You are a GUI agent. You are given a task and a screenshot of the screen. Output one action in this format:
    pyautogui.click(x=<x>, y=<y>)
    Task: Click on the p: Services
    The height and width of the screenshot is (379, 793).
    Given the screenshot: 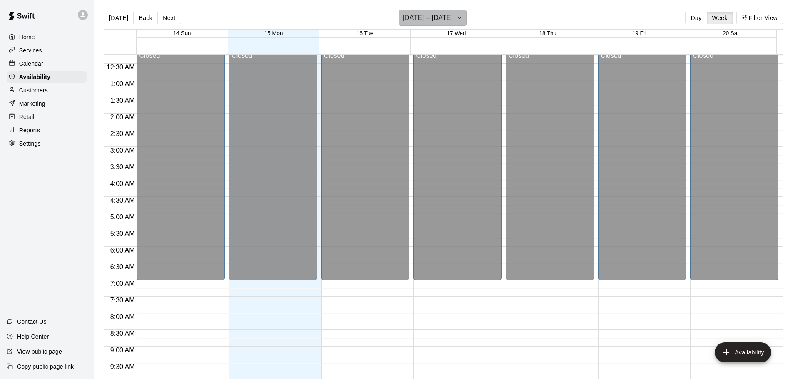 What is the action you would take?
    pyautogui.click(x=30, y=50)
    